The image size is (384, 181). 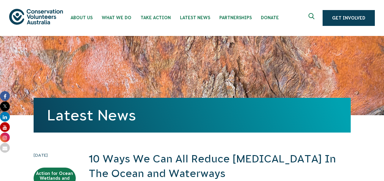 I want to click on span: About Us, so click(x=82, y=18).